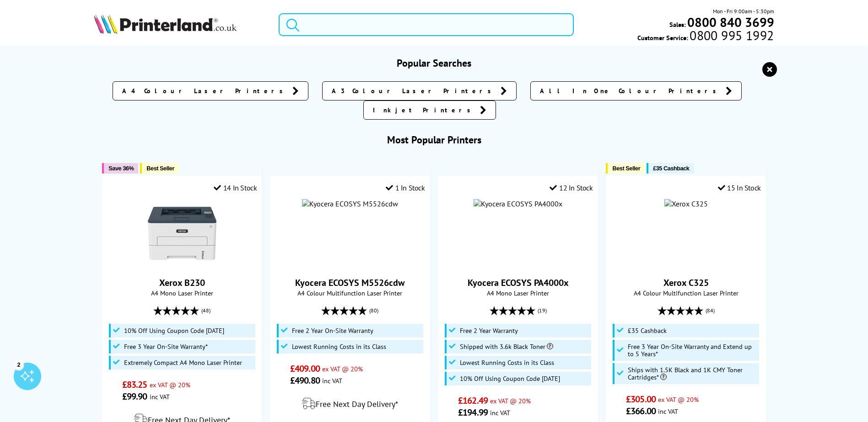 This screenshot has height=422, width=868. I want to click on div: 1 In Stock, so click(405, 188).